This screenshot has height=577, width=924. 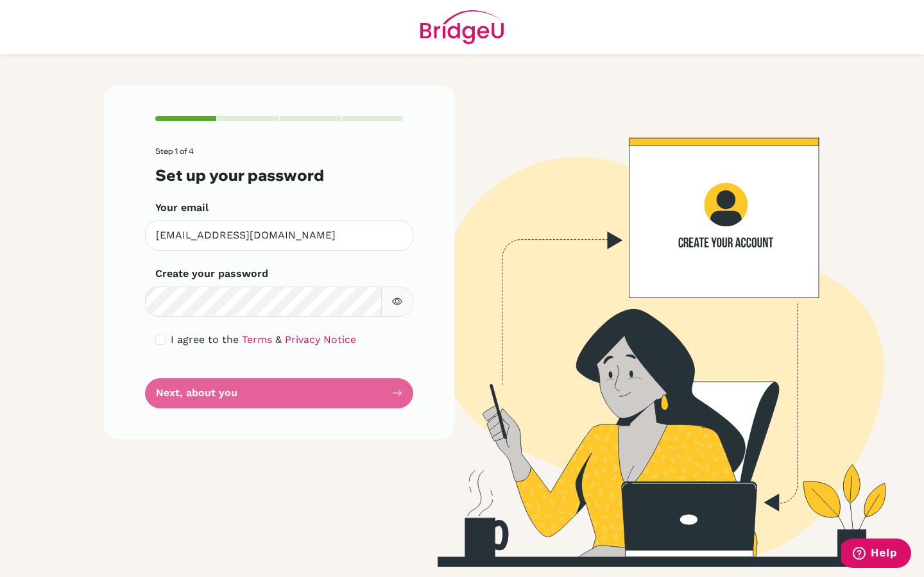 What do you see at coordinates (257, 340) in the screenshot?
I see `a: Terms` at bounding box center [257, 340].